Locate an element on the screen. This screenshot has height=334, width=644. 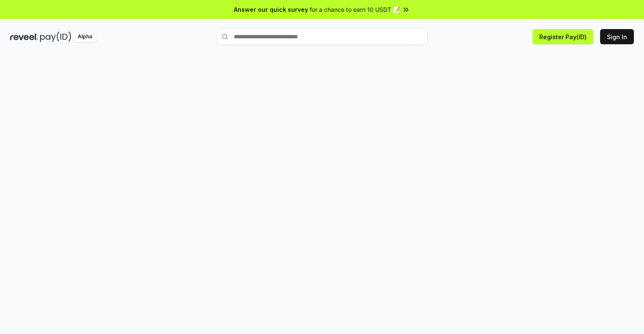
button: Register Pay(ID) is located at coordinates (563, 37).